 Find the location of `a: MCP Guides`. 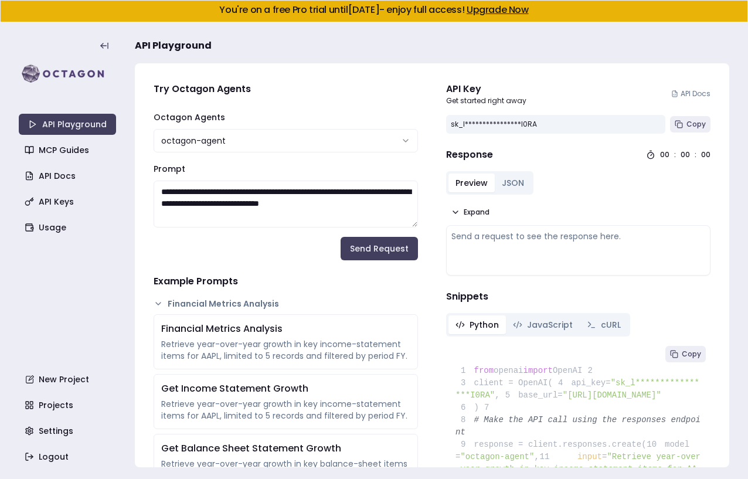

a: MCP Guides is located at coordinates (69, 150).